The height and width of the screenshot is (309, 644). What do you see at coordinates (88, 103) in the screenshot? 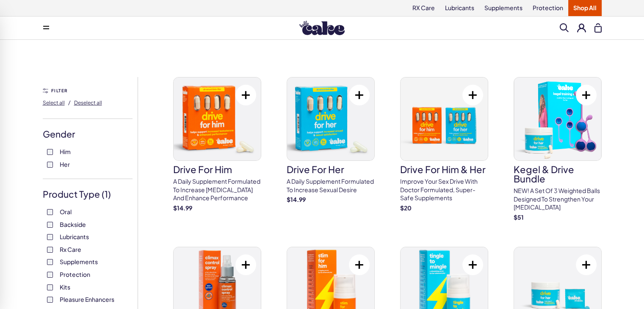
I see `button: Deselect all` at bounding box center [88, 103].